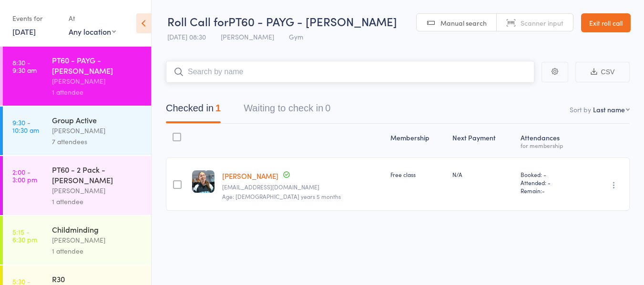 The width and height of the screenshot is (644, 285). Describe the element at coordinates (25, 66) in the screenshot. I see `time: 8:30 - 9:30 am` at that location.